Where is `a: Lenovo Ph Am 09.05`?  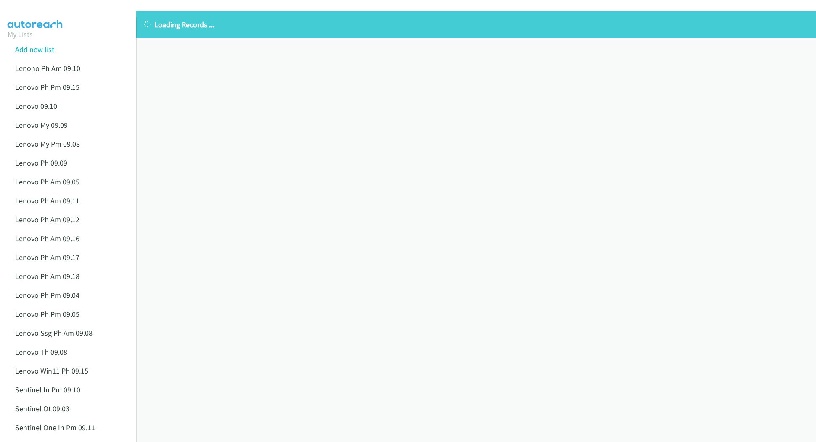
a: Lenovo Ph Am 09.05 is located at coordinates (47, 182).